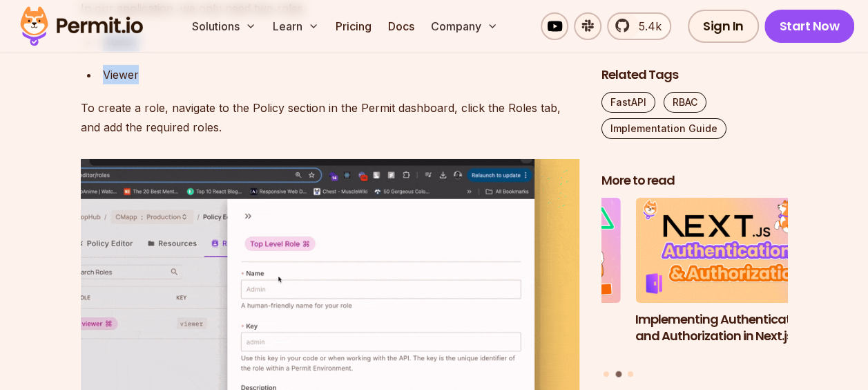 Image resolution: width=868 pixels, height=390 pixels. Describe the element at coordinates (631, 373) in the screenshot. I see `button: Go to slide 3` at that location.